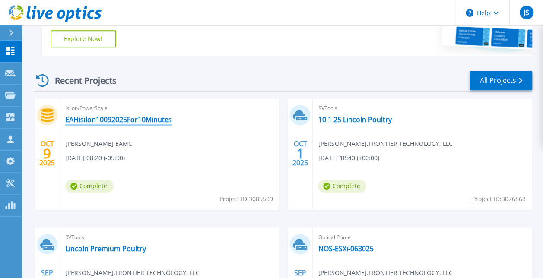  What do you see at coordinates (246, 199) in the screenshot?
I see `span: Project ID: 3085599` at bounding box center [246, 199].